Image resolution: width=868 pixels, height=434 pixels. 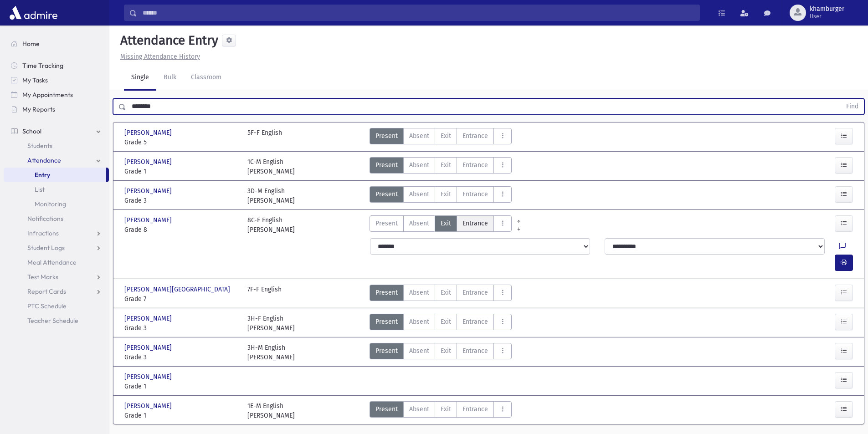 What do you see at coordinates (160, 56) in the screenshot?
I see `u: Missing Attendance History` at bounding box center [160, 56].